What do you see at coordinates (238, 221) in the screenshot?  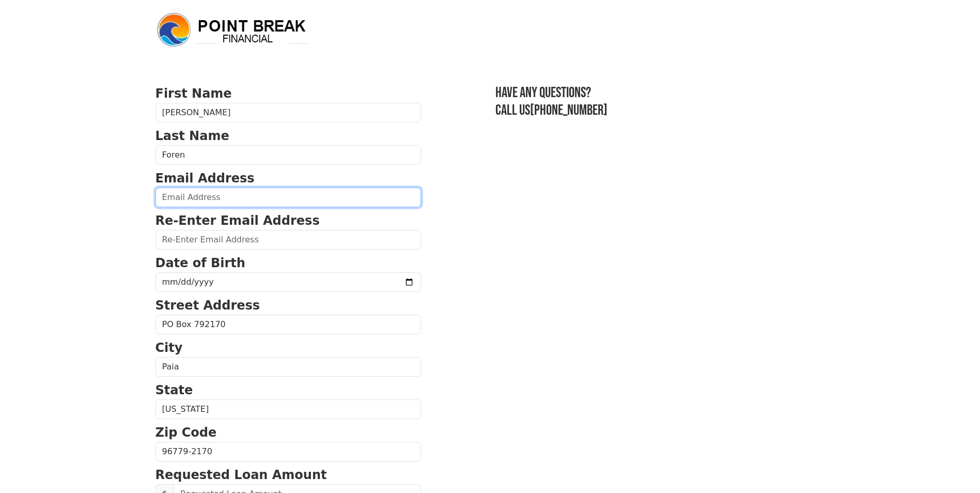 I see `strong: Re-Enter Email Address` at bounding box center [238, 221].